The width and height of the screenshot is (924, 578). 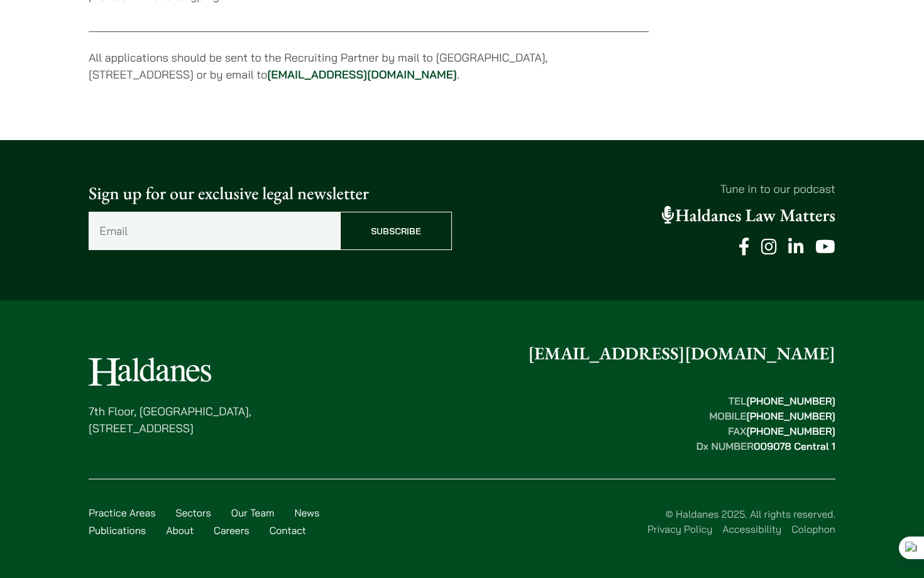 What do you see at coordinates (813, 529) in the screenshot?
I see `a: Colophon` at bounding box center [813, 529].